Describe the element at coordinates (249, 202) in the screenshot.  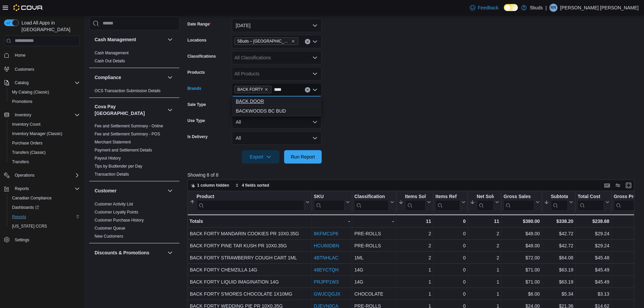
I see `button: Product` at that location.